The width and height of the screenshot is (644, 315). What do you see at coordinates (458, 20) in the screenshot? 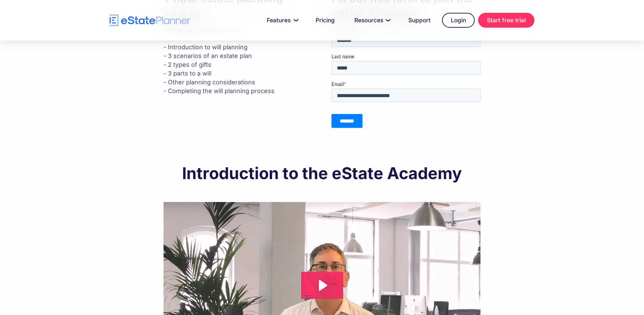
I see `a: Login` at bounding box center [458, 20].